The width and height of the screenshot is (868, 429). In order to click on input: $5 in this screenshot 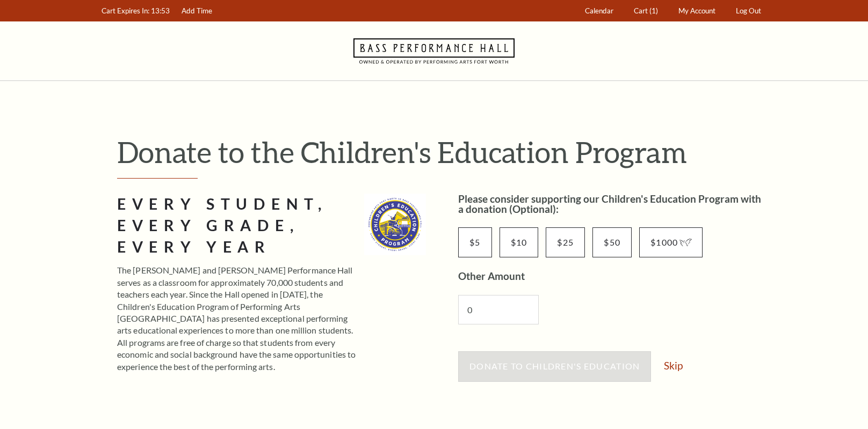, I will do `click(475, 242)`.